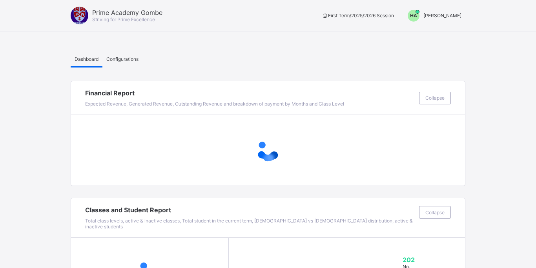  I want to click on span: Classes and Student Report, so click(250, 210).